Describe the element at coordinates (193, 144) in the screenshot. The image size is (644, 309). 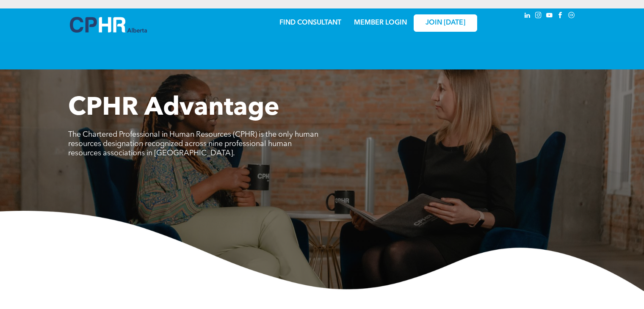
I see `span: The Chartered Professional in Human Resources (CPHR) is the only human resources designation reco...` at that location.